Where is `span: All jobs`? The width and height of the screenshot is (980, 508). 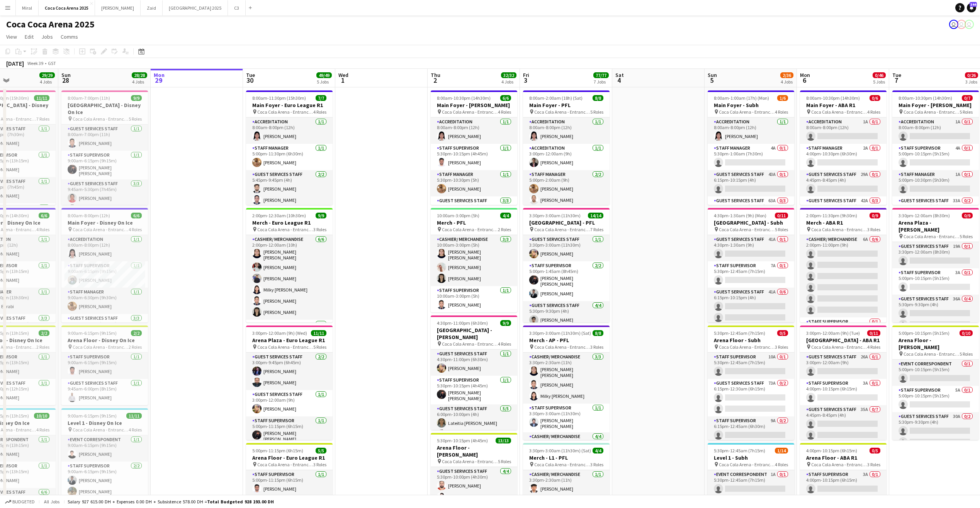
span: All jobs is located at coordinates (52, 501).